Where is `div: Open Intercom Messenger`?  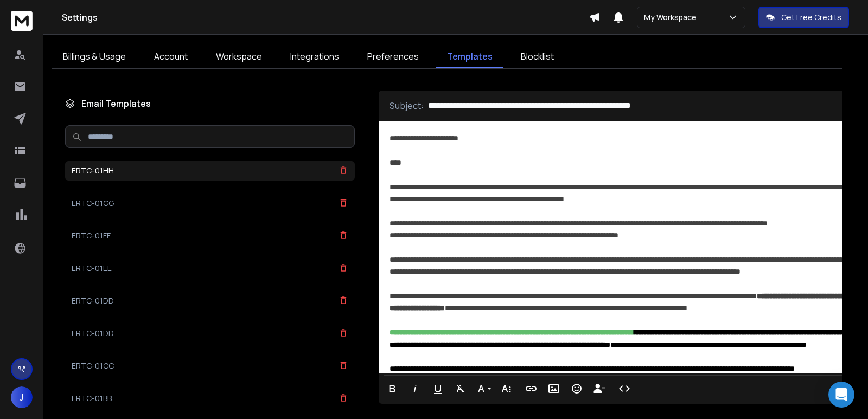
div: Open Intercom Messenger is located at coordinates (842, 395).